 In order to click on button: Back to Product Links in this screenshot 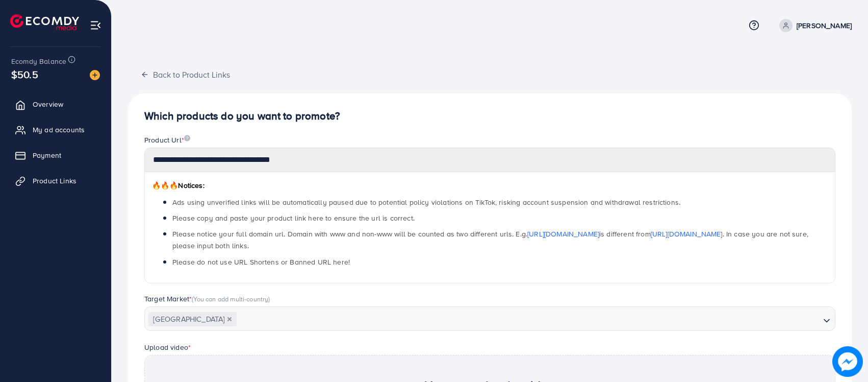, I will do `click(185, 74)`.